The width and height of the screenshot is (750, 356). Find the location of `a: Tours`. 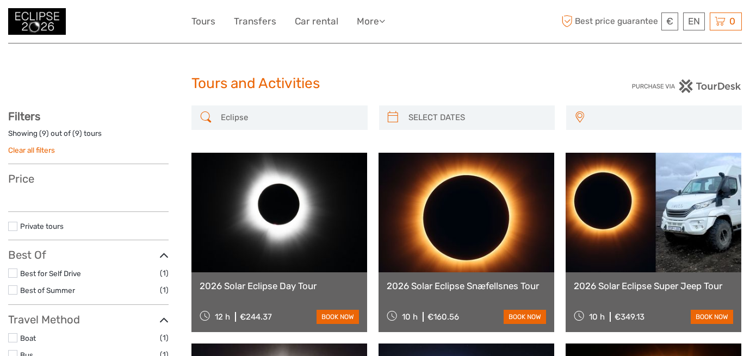

a: Tours is located at coordinates (203, 21).